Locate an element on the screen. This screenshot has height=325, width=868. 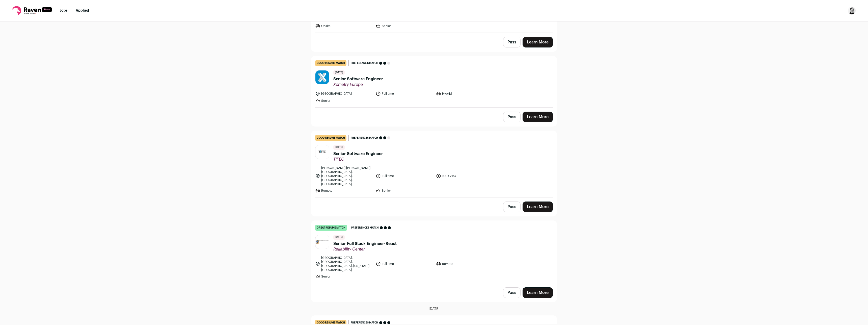
li: Hybrid is located at coordinates (465, 94).